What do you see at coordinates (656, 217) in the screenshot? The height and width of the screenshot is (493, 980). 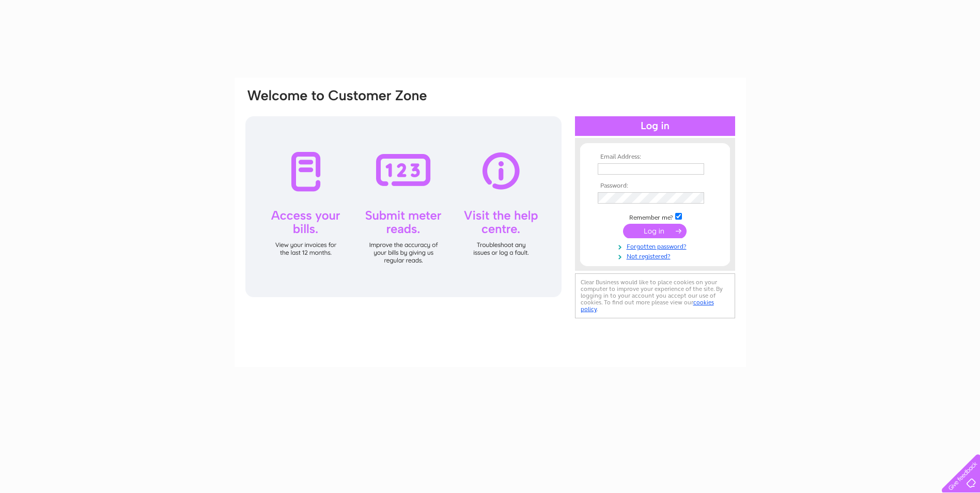 I see `td: Remember me?` at bounding box center [656, 217].